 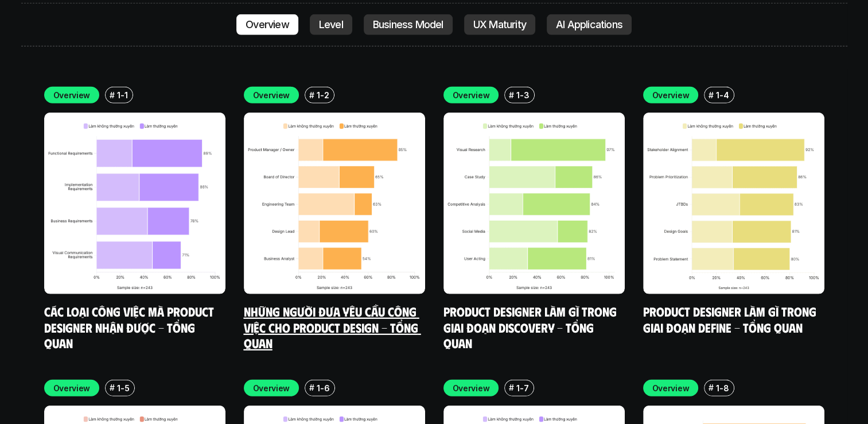 I want to click on p: 1-2, so click(x=323, y=95).